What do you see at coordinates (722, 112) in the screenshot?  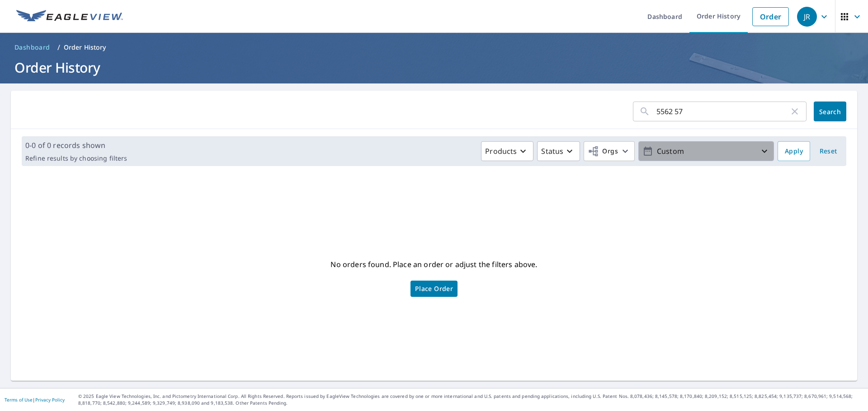 I see `input: Address, Report #, Claim ID, etc.` at bounding box center [722, 112].